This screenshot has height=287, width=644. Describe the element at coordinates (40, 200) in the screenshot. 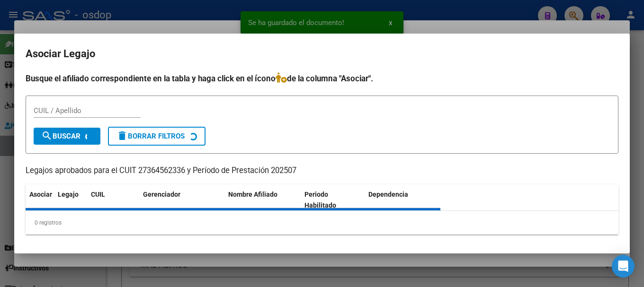

I see `datatable-header-cell: Asociar` at that location.